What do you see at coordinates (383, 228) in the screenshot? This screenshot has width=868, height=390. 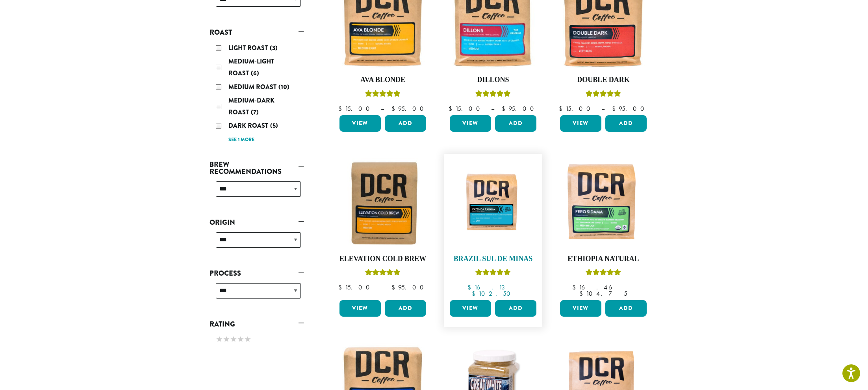 I see `a: Elevation Cold BrewRated 5.00 out of 5` at bounding box center [383, 228].